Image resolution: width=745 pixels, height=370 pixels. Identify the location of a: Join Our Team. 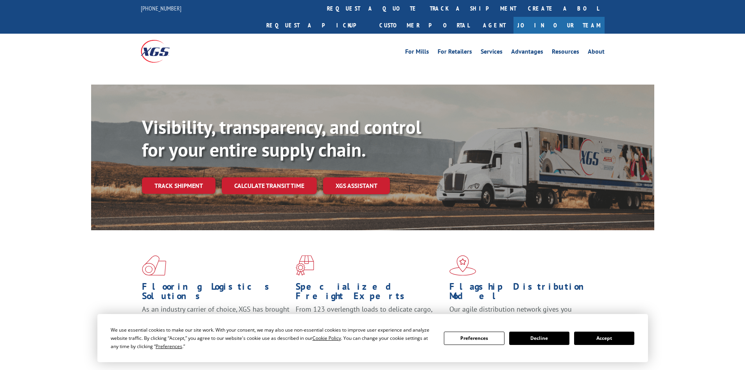
(559, 25).